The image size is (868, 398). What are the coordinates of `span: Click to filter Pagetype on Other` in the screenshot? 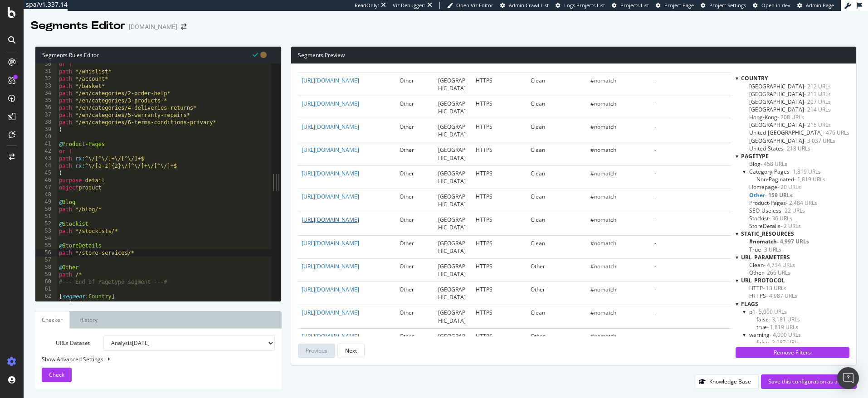 It's located at (771, 195).